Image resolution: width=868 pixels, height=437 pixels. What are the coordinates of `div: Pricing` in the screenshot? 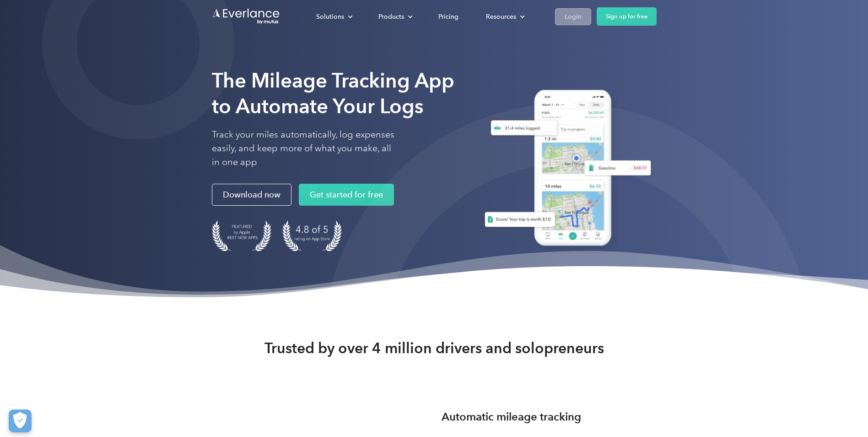 It's located at (448, 16).